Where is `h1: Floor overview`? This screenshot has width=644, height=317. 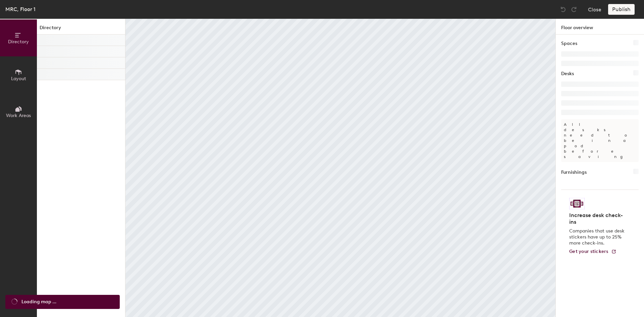 h1: Floor overview is located at coordinates (600, 27).